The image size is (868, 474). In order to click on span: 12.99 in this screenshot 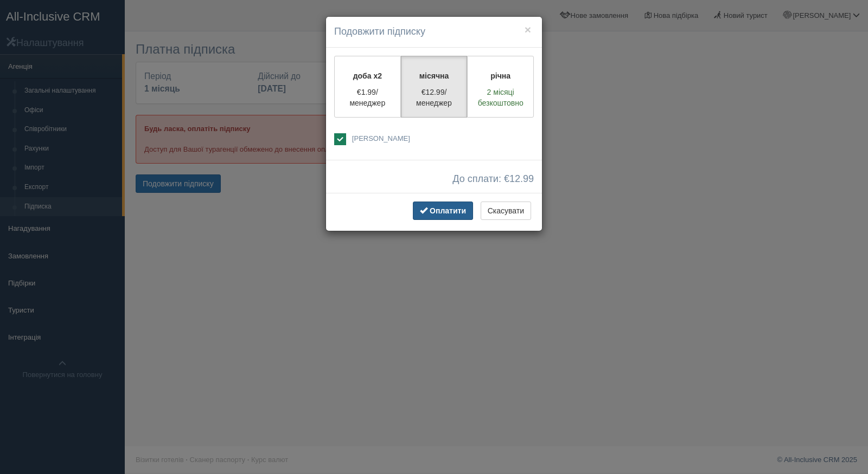, I will do `click(521, 179)`.